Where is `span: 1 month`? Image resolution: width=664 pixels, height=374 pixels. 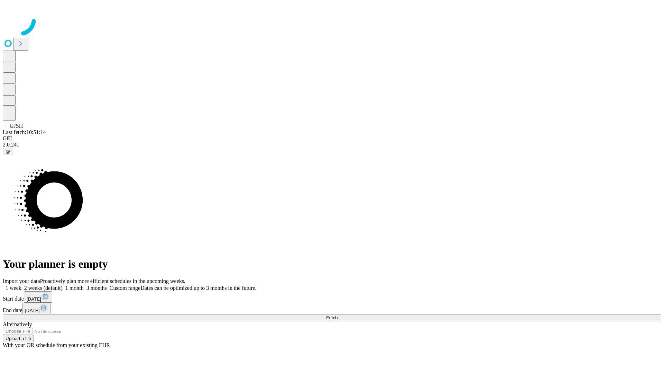 span: 1 month is located at coordinates (74, 287).